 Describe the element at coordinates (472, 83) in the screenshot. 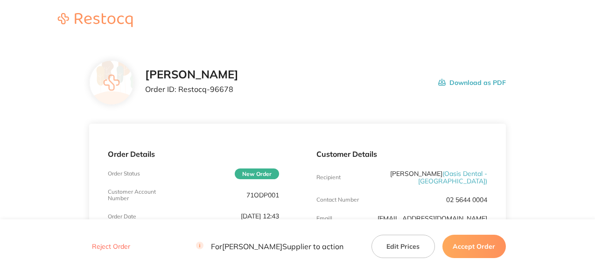

I see `button: Download as PDF` at that location.